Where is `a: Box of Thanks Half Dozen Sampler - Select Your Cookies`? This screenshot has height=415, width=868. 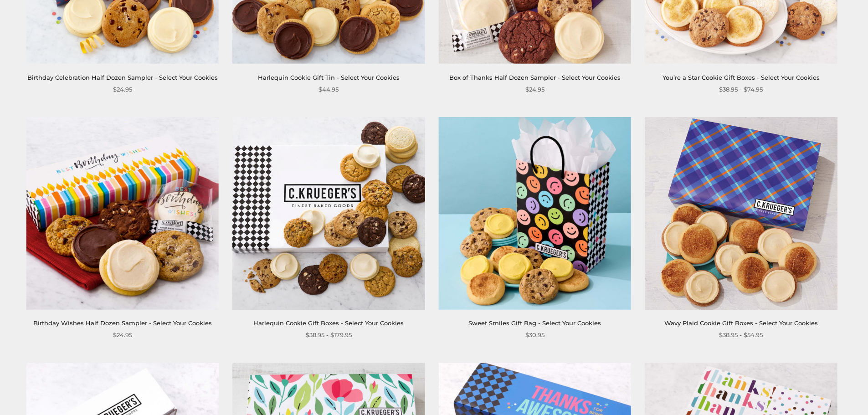
a: Box of Thanks Half Dozen Sampler - Select Your Cookies is located at coordinates (535, 78).